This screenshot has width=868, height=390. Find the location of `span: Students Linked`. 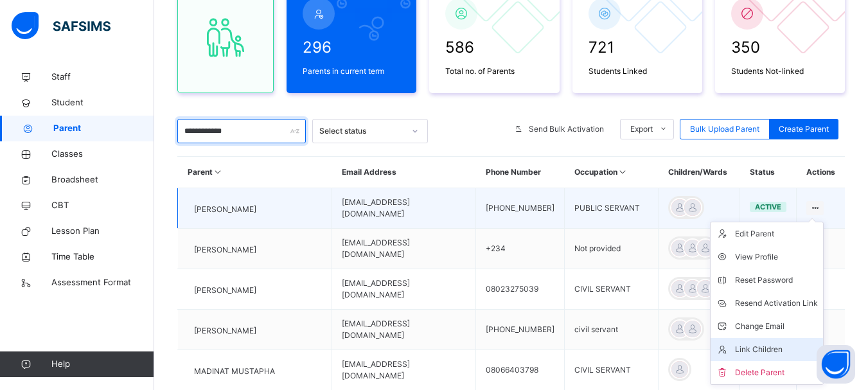

span: Students Linked is located at coordinates (637, 71).